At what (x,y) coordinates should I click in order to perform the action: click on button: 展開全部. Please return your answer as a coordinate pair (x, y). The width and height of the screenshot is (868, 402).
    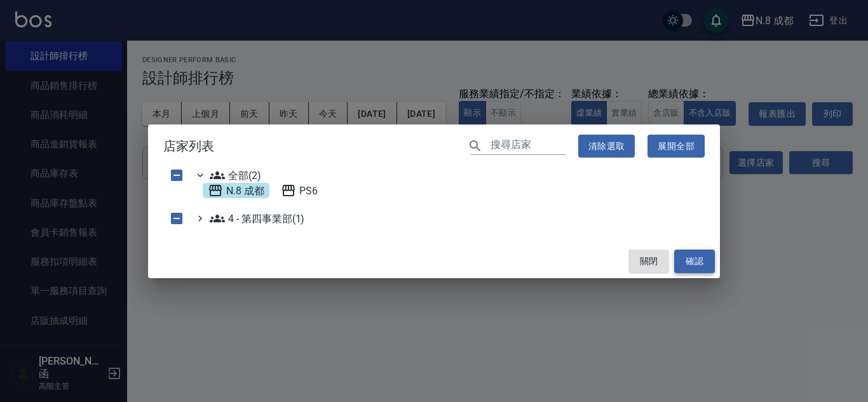
    Looking at the image, I should click on (676, 146).